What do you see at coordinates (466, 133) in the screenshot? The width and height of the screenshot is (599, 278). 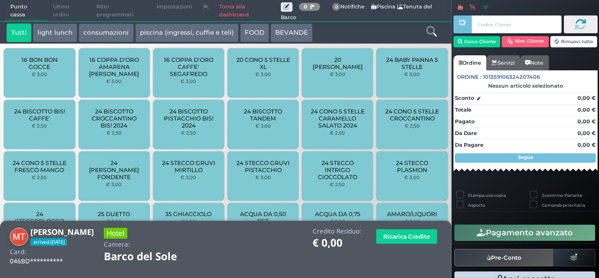 I see `strong: Da Dare` at bounding box center [466, 133].